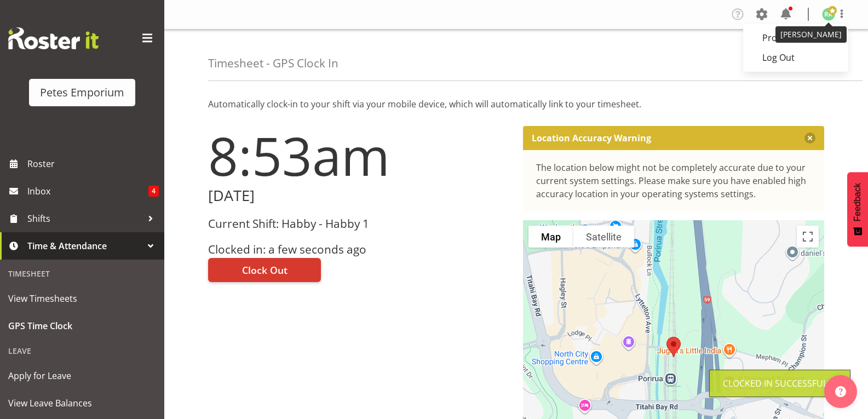  What do you see at coordinates (82, 326) in the screenshot?
I see `a: GPS Time Clock` at bounding box center [82, 326].